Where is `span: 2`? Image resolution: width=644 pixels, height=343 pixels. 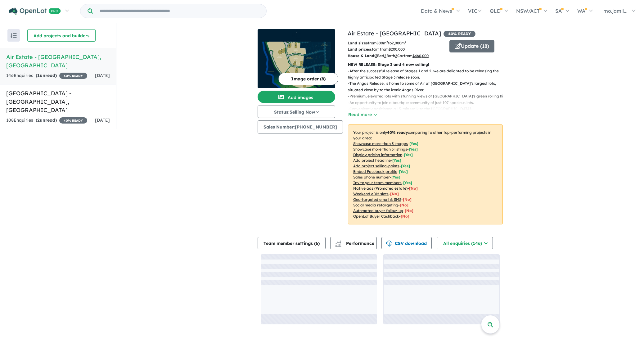 span: 2 is located at coordinates (38, 120).